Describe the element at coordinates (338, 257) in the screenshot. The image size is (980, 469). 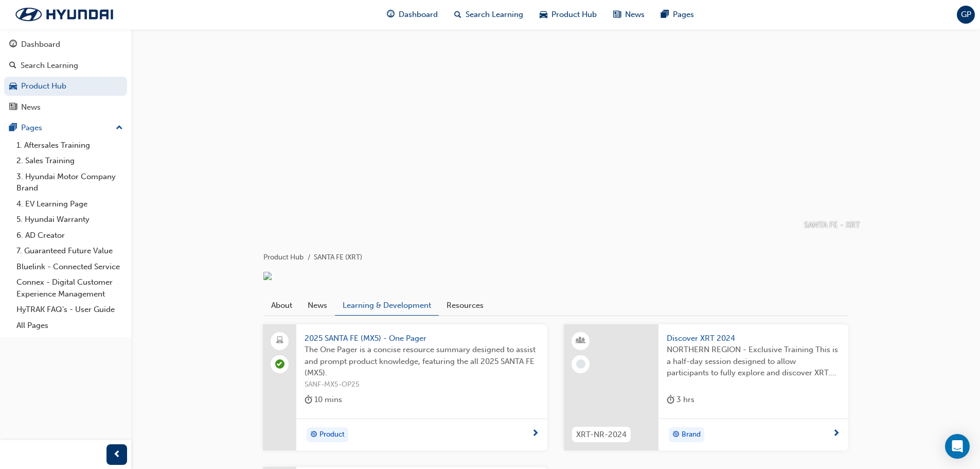
I see `li: SANTA FE (XRT)` at that location.